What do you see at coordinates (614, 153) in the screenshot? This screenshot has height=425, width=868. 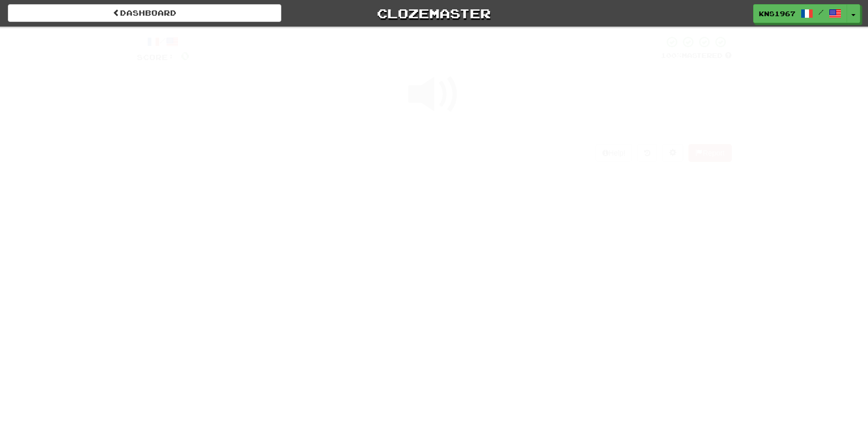 I see `button: Help!` at bounding box center [614, 153].